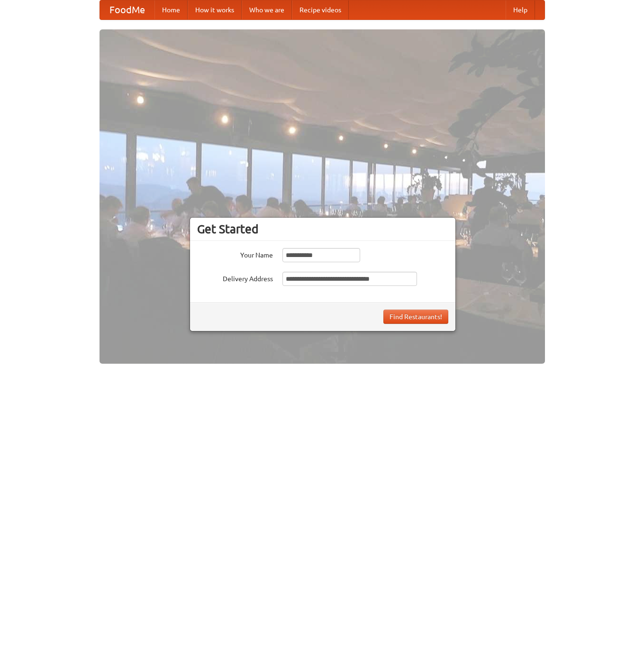 Image resolution: width=644 pixels, height=671 pixels. I want to click on a: Home, so click(171, 10).